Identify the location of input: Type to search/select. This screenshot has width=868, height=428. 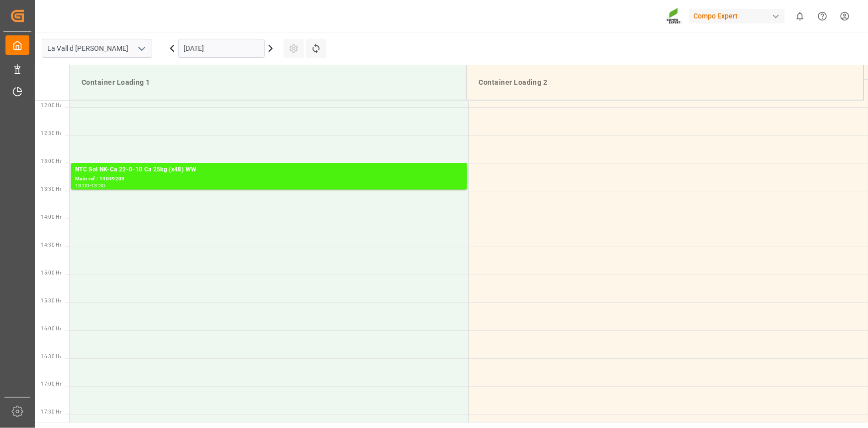
(97, 49).